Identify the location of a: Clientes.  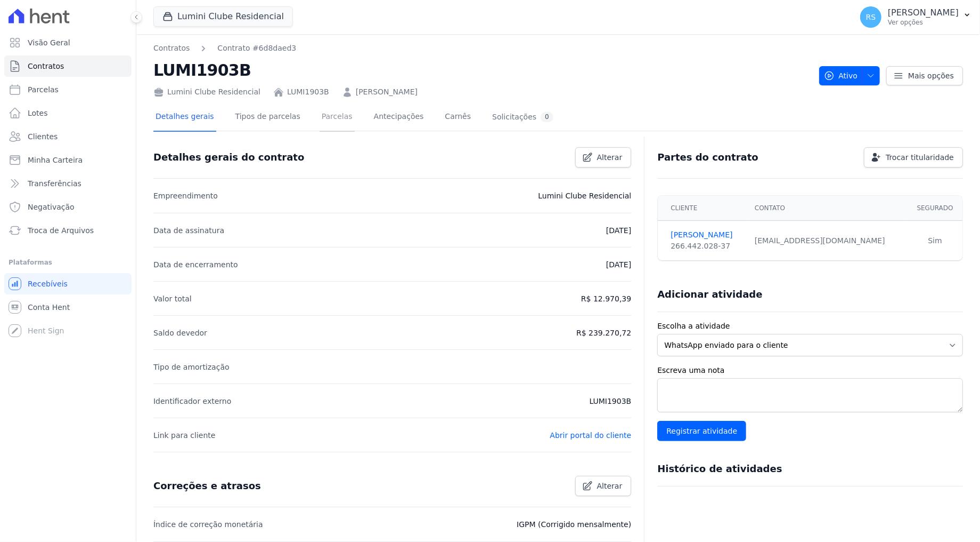
(68, 137).